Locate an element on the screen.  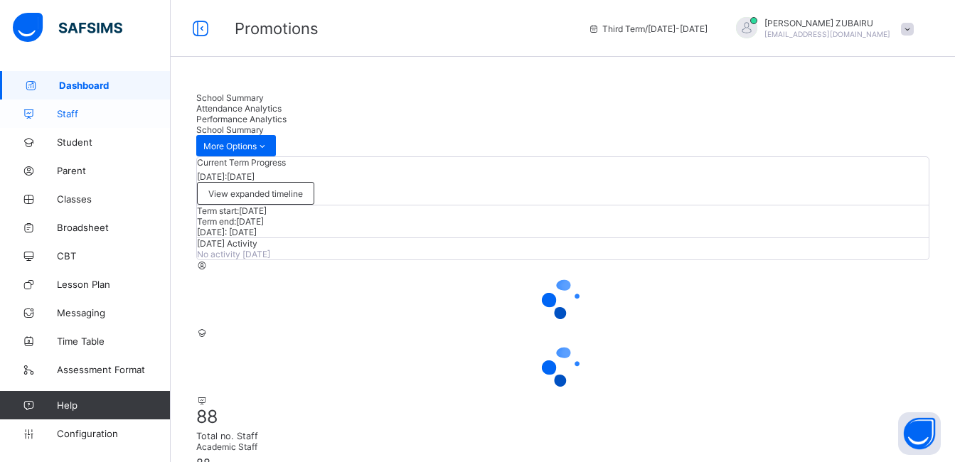
span: Time Table is located at coordinates (114, 341).